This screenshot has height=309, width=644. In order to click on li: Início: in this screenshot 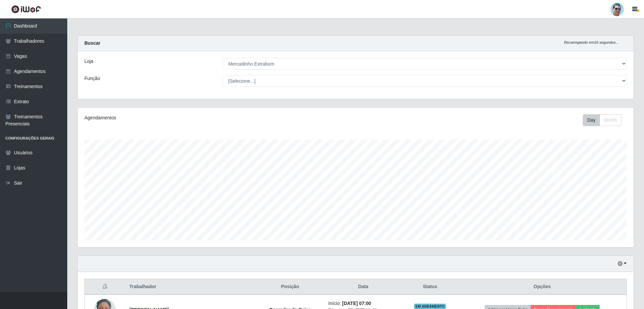, I will do `click(364, 303)`.